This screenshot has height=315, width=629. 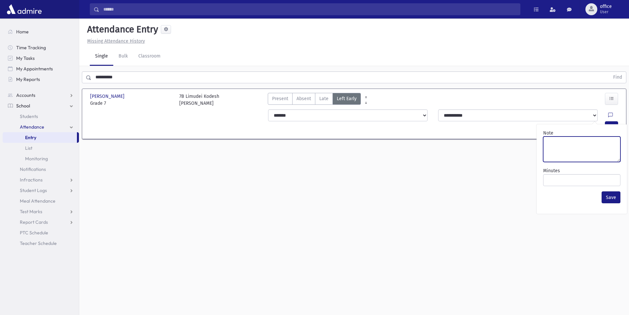 I want to click on span: Meal Attendance, so click(x=38, y=201).